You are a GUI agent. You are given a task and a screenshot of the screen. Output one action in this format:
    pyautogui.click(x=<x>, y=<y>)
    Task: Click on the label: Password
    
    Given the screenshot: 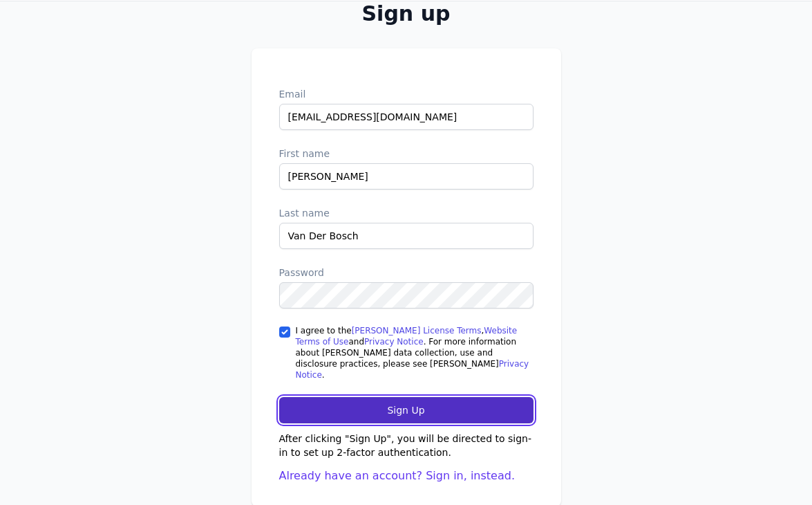 What is the action you would take?
    pyautogui.click(x=406, y=273)
    